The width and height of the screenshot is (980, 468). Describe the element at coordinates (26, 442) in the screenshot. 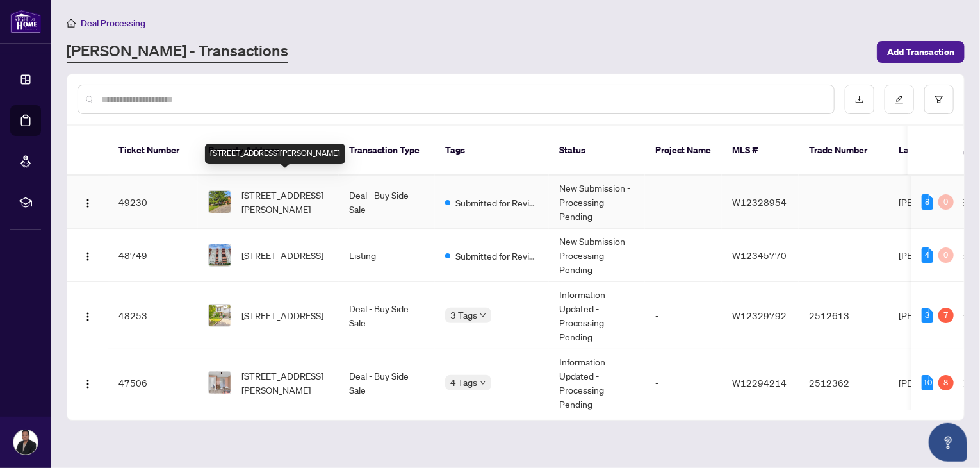

I see `img: Profile Icon` at that location.